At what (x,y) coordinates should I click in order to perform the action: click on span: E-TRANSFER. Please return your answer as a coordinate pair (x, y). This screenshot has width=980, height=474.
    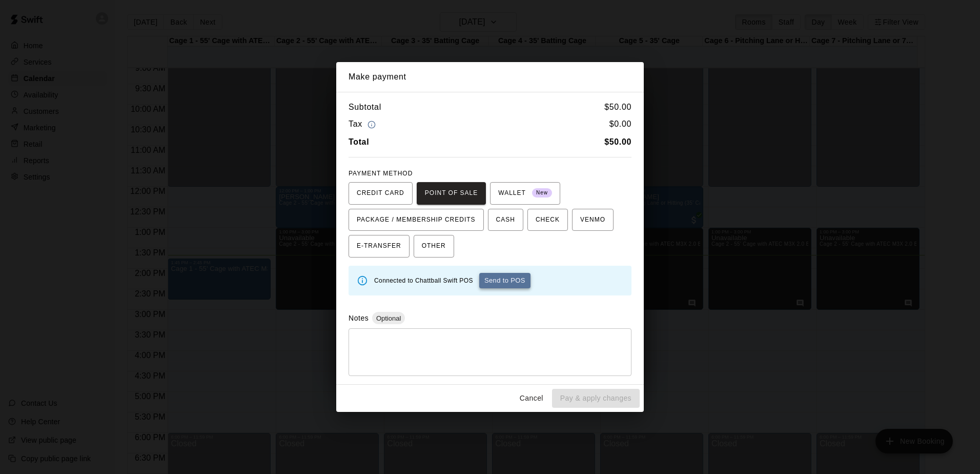
    Looking at the image, I should click on (379, 246).